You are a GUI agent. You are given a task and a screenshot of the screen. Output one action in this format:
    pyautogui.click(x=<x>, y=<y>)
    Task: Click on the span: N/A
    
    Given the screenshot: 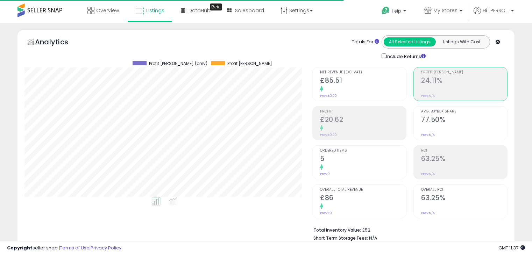 What is the action you would take?
    pyautogui.click(x=373, y=238)
    